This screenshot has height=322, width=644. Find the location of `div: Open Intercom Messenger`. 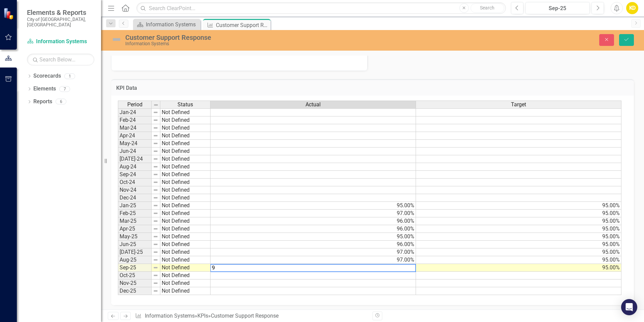

div: Open Intercom Messenger is located at coordinates (629, 307).